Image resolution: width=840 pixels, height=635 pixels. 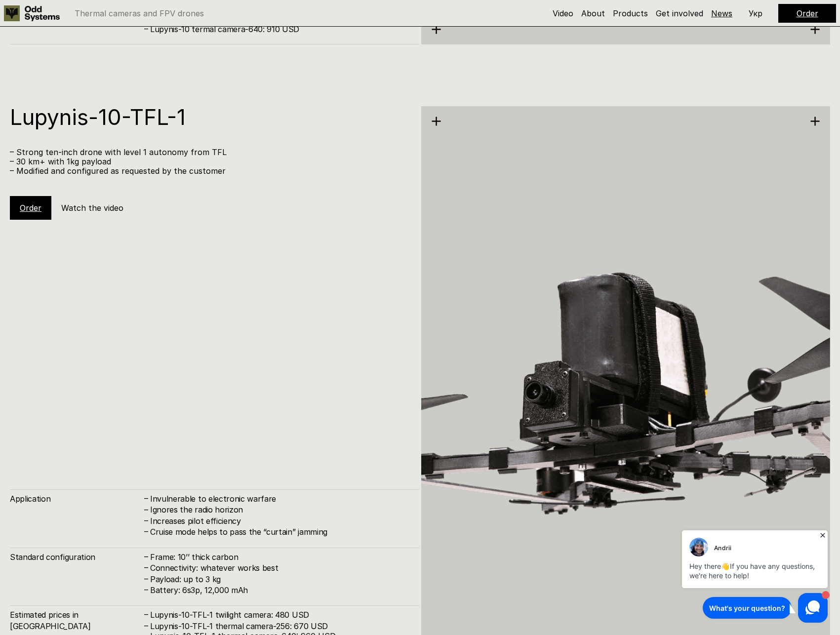 I want to click on img: Andrii, so click(x=19, y=20).